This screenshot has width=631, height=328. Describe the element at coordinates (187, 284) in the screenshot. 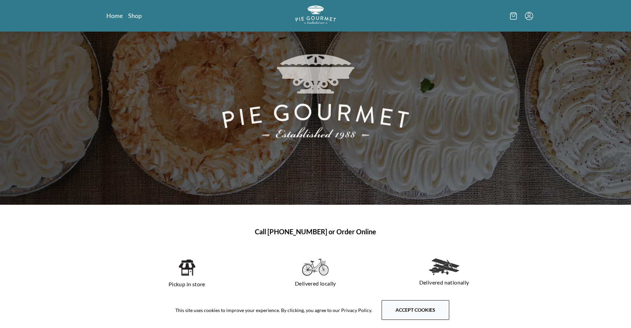

I see `p: Pickup in store` at that location.